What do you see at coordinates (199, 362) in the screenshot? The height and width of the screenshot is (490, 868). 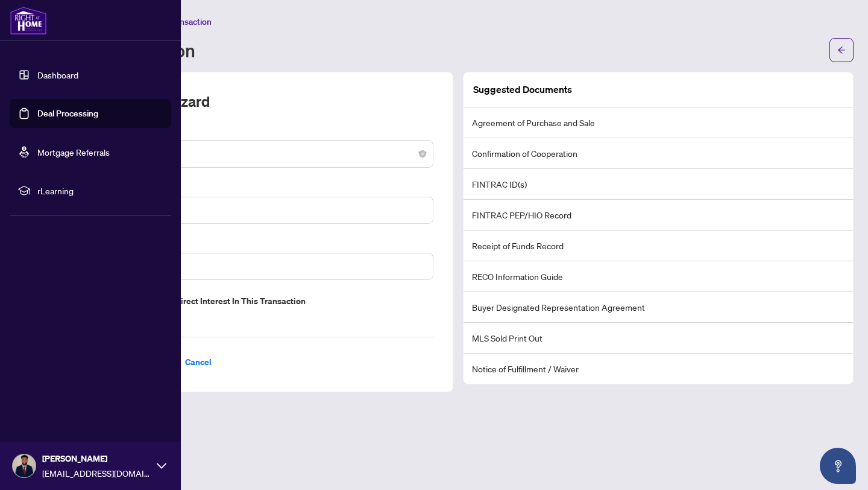 I see `button: Cancel` at bounding box center [199, 362].